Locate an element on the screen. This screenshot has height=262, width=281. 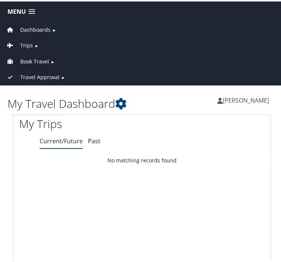
h1: My Travel Dashboard is located at coordinates (75, 102).